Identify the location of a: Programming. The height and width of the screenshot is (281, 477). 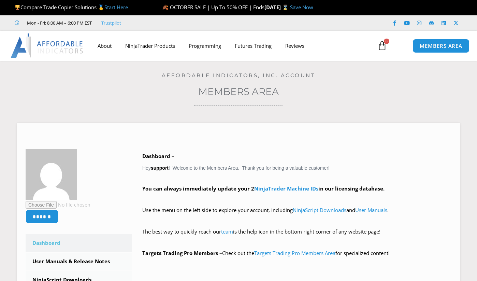
(205, 46).